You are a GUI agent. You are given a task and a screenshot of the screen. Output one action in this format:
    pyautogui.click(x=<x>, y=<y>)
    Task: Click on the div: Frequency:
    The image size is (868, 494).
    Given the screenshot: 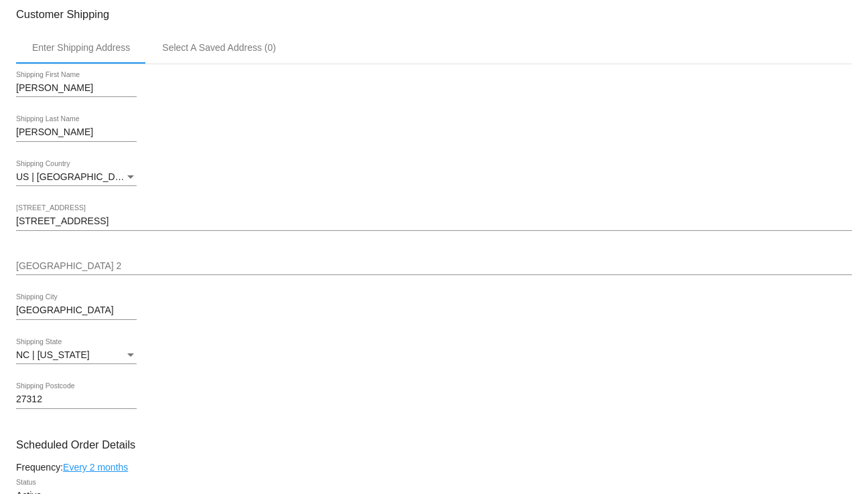 What is the action you would take?
    pyautogui.click(x=434, y=467)
    